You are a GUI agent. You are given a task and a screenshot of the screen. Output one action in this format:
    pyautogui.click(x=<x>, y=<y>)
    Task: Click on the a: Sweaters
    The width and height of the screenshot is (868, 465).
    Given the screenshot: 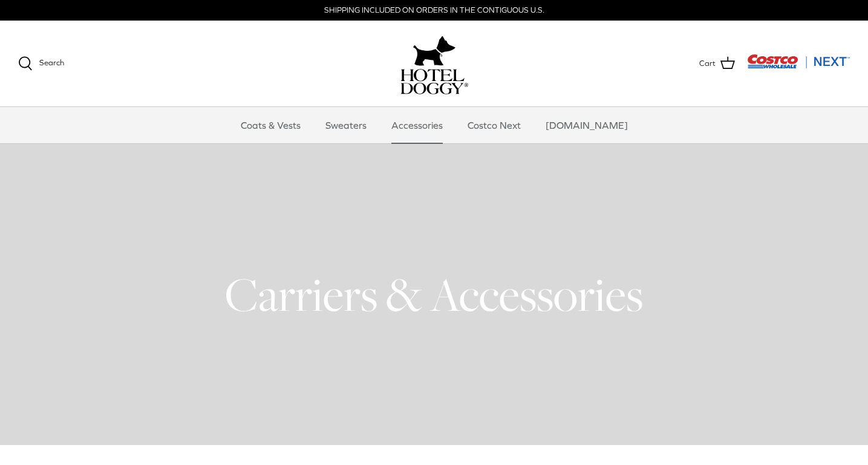 What is the action you would take?
    pyautogui.click(x=346, y=125)
    